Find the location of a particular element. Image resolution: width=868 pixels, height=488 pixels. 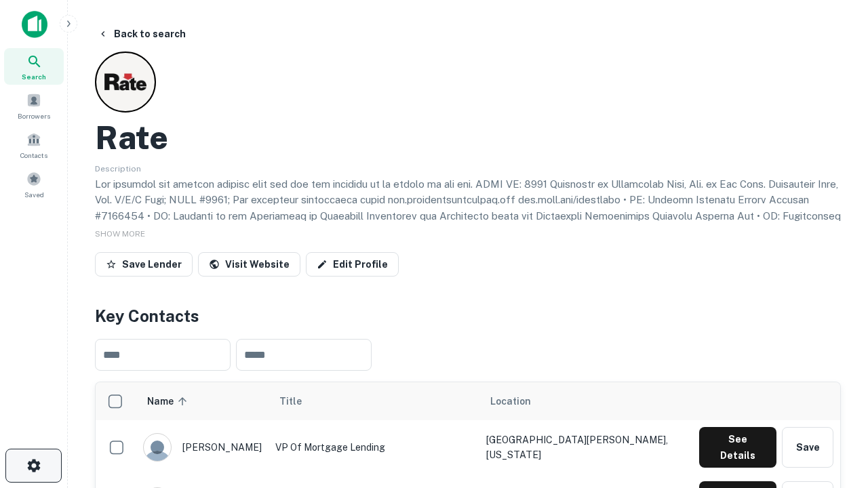

span: Name is located at coordinates (169, 401).